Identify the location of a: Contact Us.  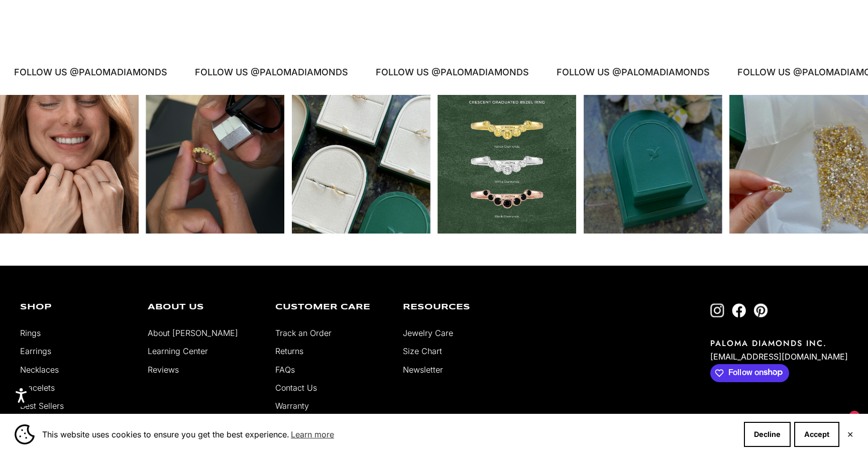
(296, 388).